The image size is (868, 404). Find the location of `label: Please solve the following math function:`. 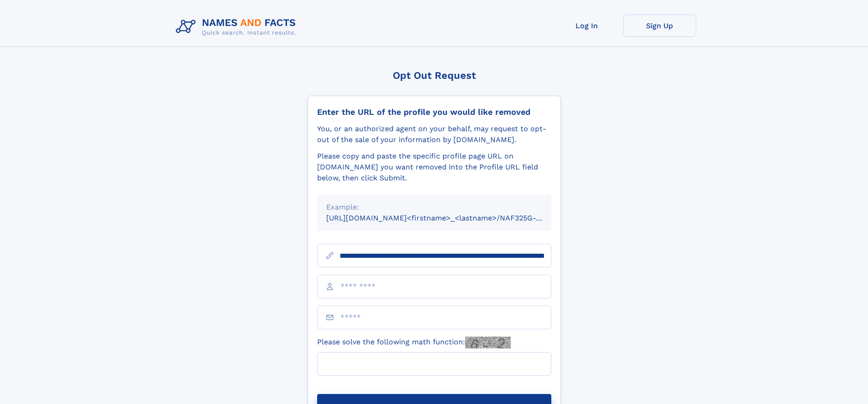

label: Please solve the following math function: is located at coordinates (413, 342).